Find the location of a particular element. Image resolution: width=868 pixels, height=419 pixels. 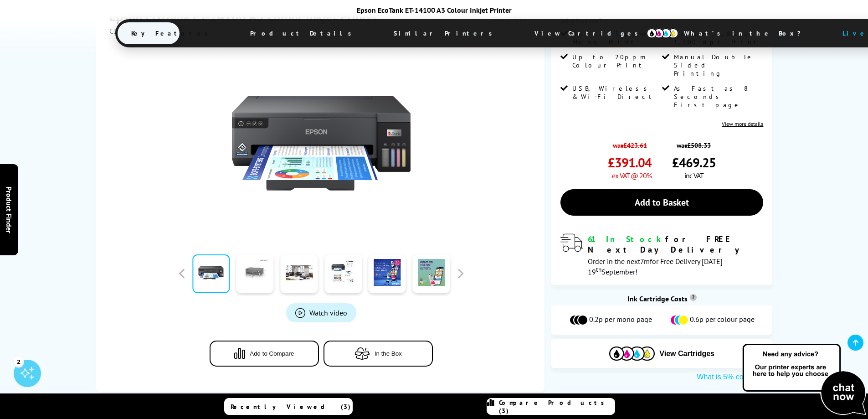

span: Manual Double Sided Printing is located at coordinates (717, 65).